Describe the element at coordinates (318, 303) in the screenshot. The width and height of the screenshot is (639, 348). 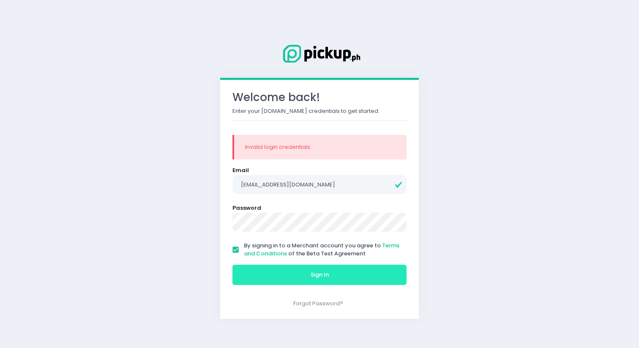
I see `a: Forgot Password?` at that location.